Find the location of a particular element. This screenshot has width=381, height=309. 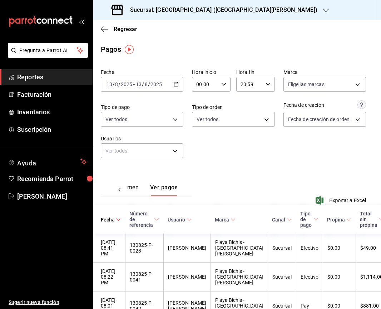

label: Marca is located at coordinates (324, 72).